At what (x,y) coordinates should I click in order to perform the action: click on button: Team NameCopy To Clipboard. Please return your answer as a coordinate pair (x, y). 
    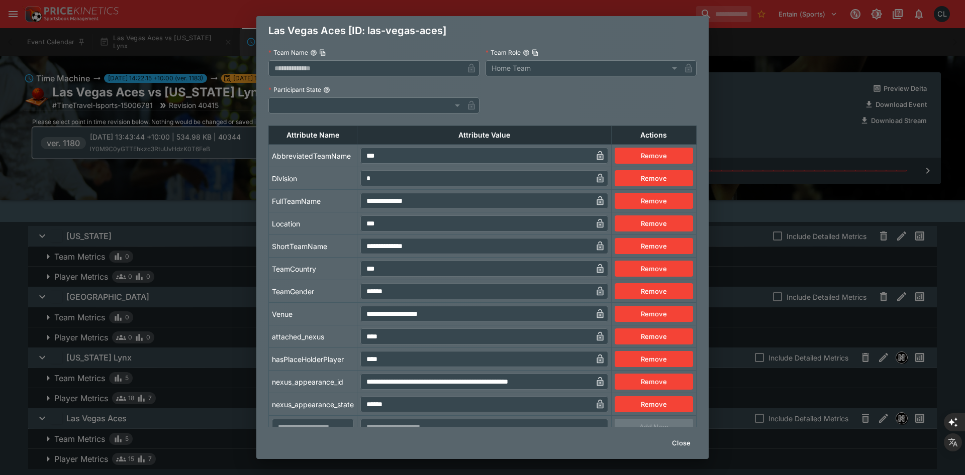
    Looking at the image, I should click on (314, 53).